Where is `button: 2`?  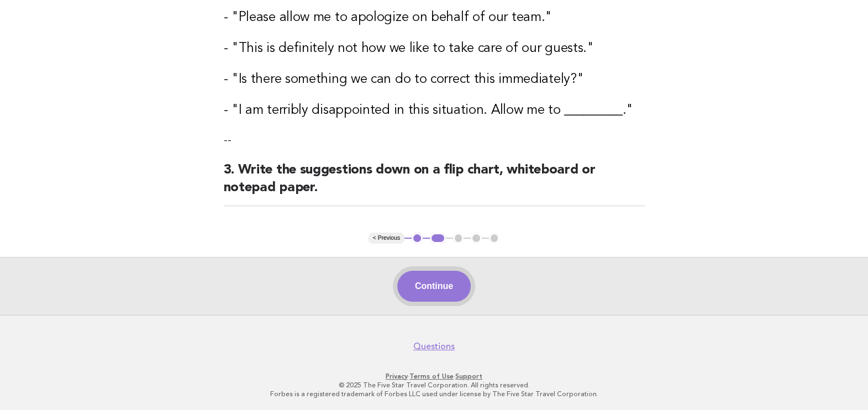
button: 2 is located at coordinates (438, 238).